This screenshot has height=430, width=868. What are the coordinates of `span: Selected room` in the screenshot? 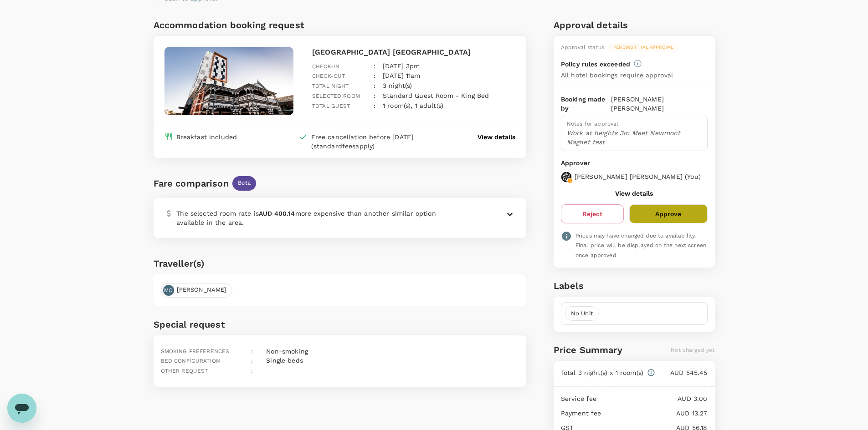 It's located at (336, 96).